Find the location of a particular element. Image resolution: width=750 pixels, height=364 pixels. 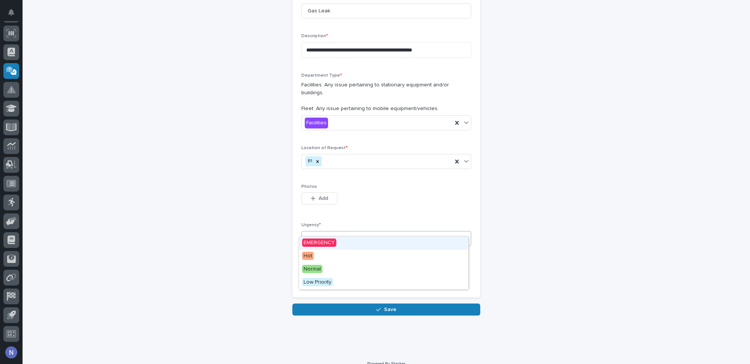

span: EMERGENCY is located at coordinates (319, 243).